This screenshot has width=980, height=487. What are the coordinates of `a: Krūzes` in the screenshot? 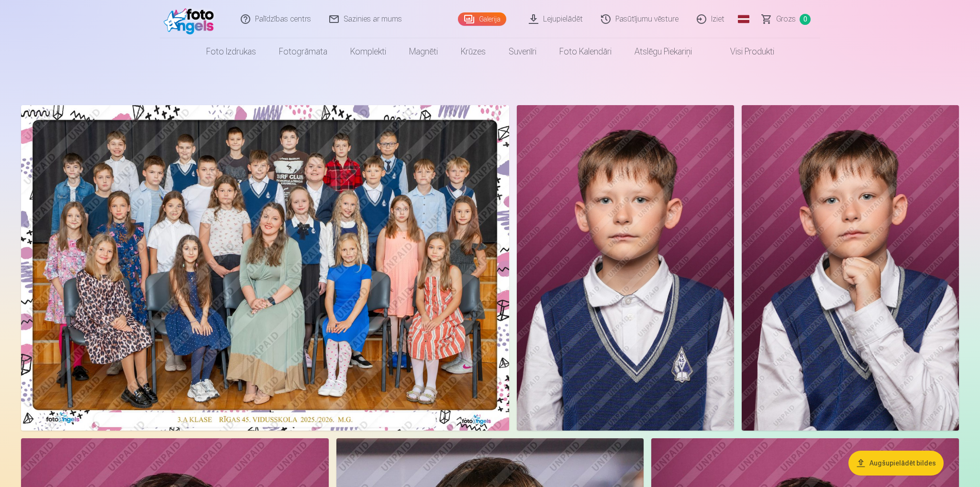 It's located at (473, 51).